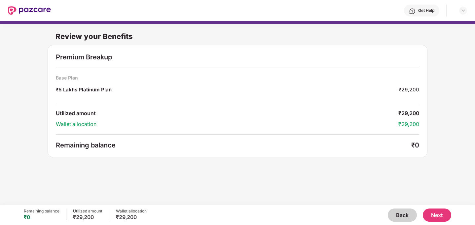  What do you see at coordinates (463, 11) in the screenshot?
I see `img: svg+xml;base64,PHN2ZyBpZD0iRHJvcGRvd24tMzJ4MzIiIHhtbG5zPSJodHRwOi8vd3d3LnczLm9yZy8yMDAwL3N2ZyIgd2...` at bounding box center [463, 11].